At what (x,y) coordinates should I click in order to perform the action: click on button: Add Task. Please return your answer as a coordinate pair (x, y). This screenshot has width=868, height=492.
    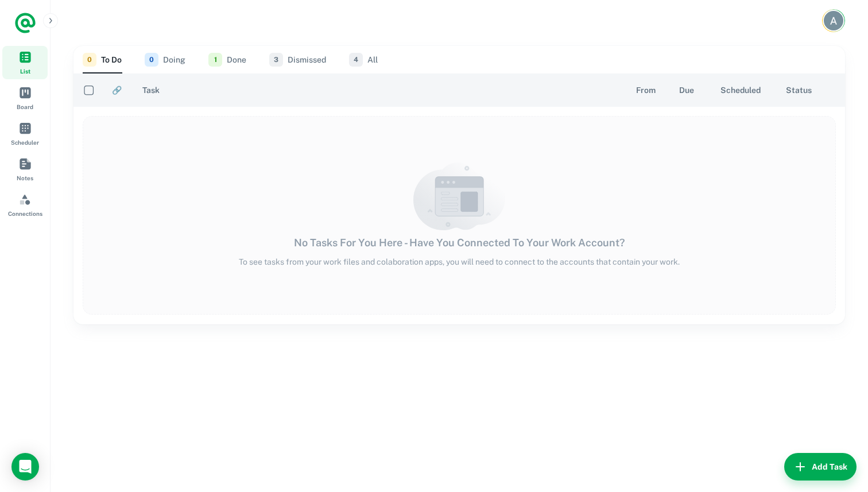
    Looking at the image, I should click on (820, 467).